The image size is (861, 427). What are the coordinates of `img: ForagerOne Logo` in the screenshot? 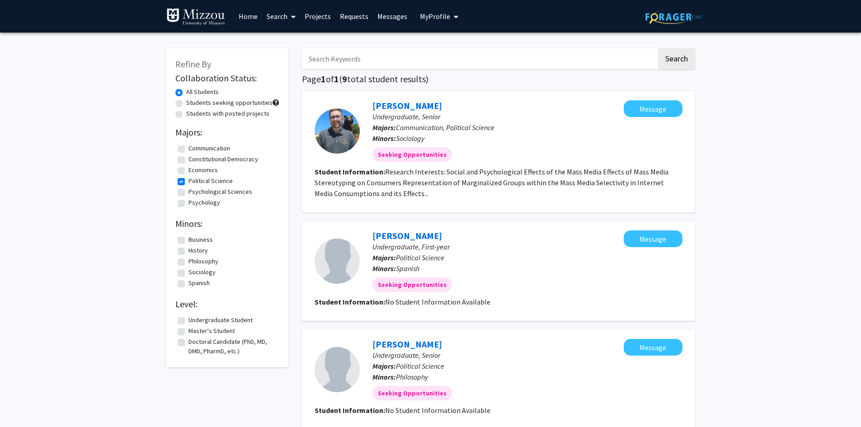 It's located at (673, 17).